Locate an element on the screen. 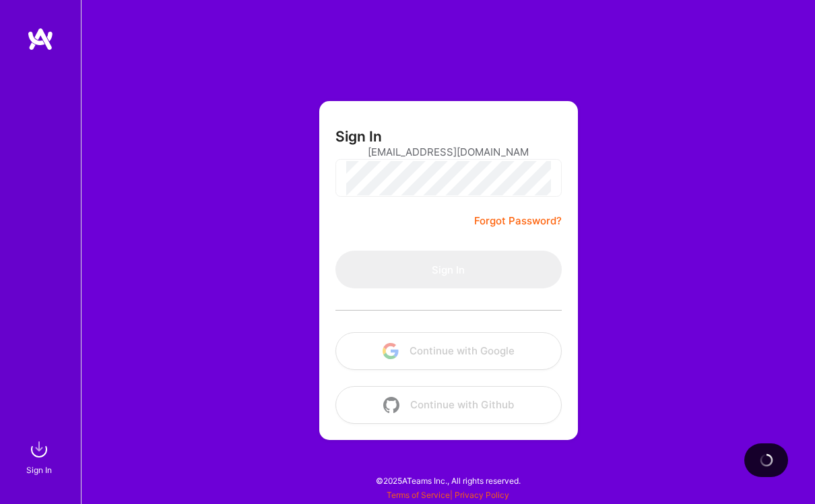  div: © 2025 ATeams Inc., All rights reserved. is located at coordinates (448, 480).